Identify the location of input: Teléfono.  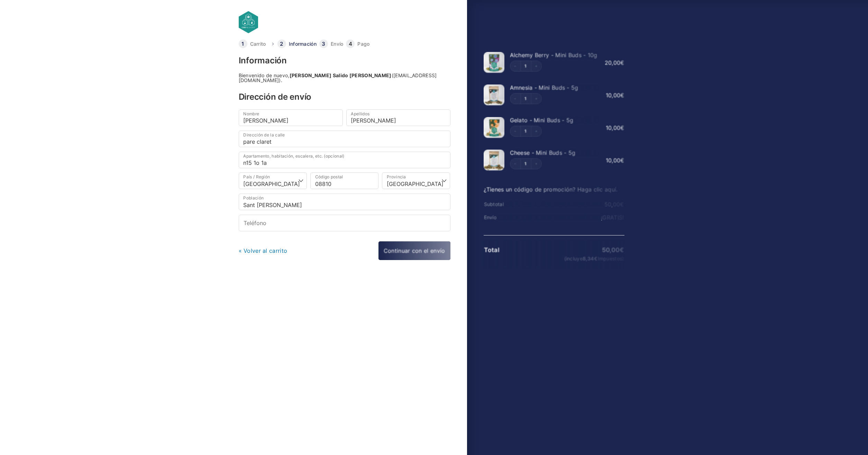
(344, 223).